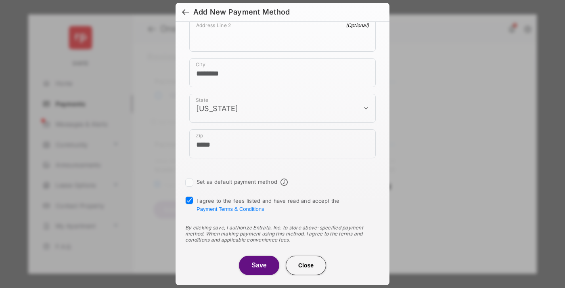 The height and width of the screenshot is (288, 565). I want to click on span: I agree to the fees listed and have read and accept the, so click(268, 205).